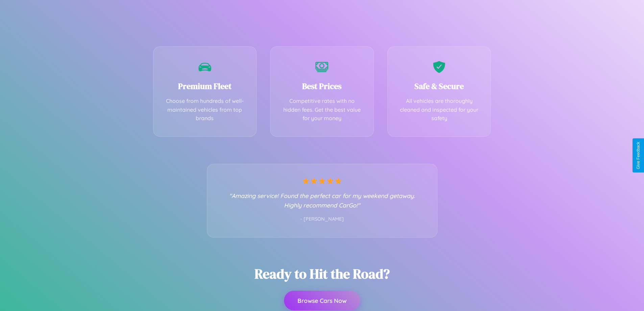 Image resolution: width=644 pixels, height=311 pixels. I want to click on p: Choose from hundreds of well-maintained vehicles from top brands, so click(205, 110).